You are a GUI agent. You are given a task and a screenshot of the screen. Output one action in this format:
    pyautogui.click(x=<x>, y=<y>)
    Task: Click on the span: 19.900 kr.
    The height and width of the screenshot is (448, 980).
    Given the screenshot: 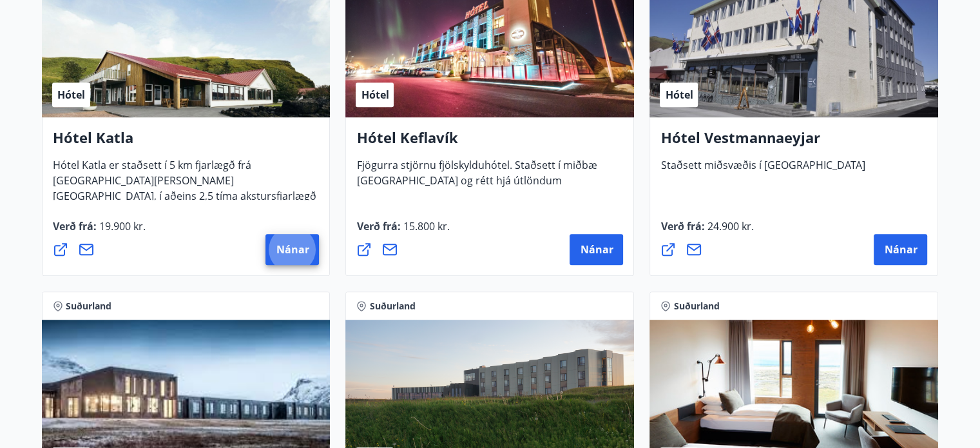 What is the action you would take?
    pyautogui.click(x=121, y=227)
    